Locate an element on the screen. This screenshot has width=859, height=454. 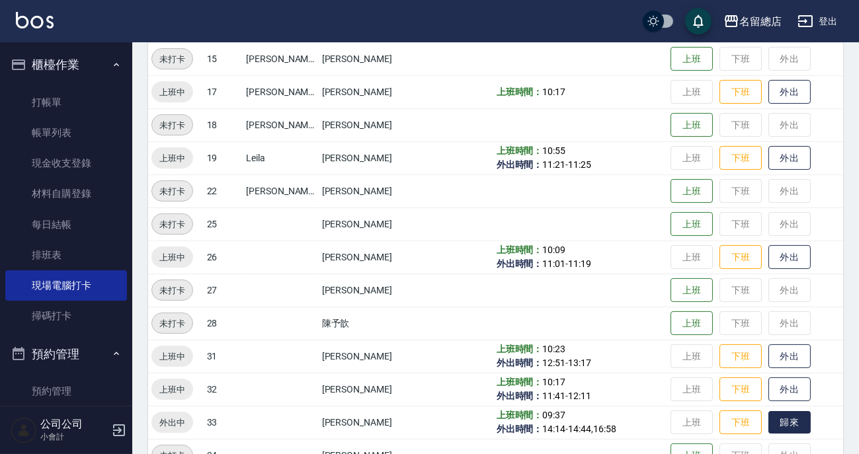
a: 打帳單 is located at coordinates (66, 103).